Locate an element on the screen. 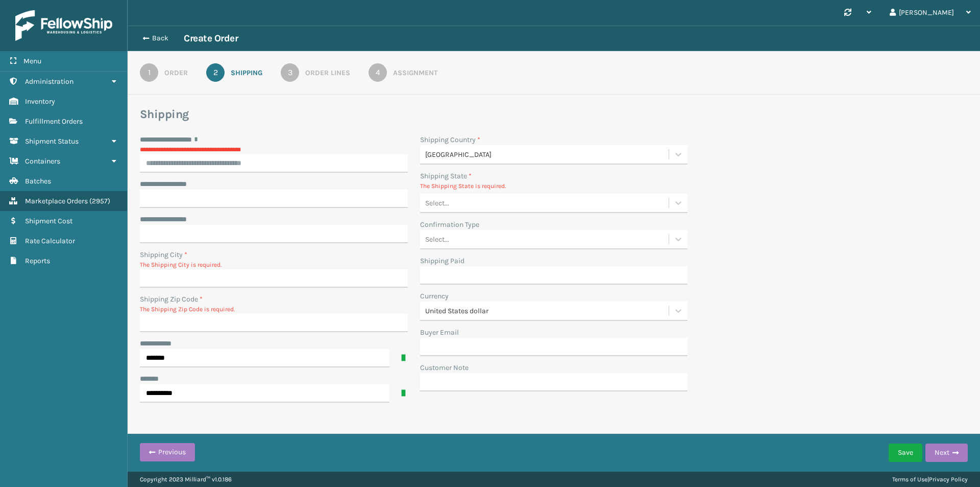 The image size is (980, 487). div: 1 is located at coordinates (149, 72).